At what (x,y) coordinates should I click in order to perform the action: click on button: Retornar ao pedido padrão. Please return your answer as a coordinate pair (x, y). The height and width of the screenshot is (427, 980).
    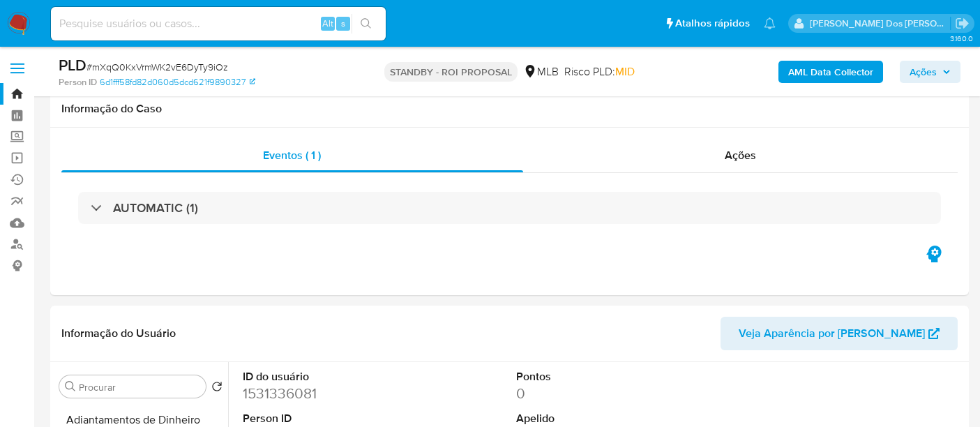
    Looking at the image, I should click on (217, 388).